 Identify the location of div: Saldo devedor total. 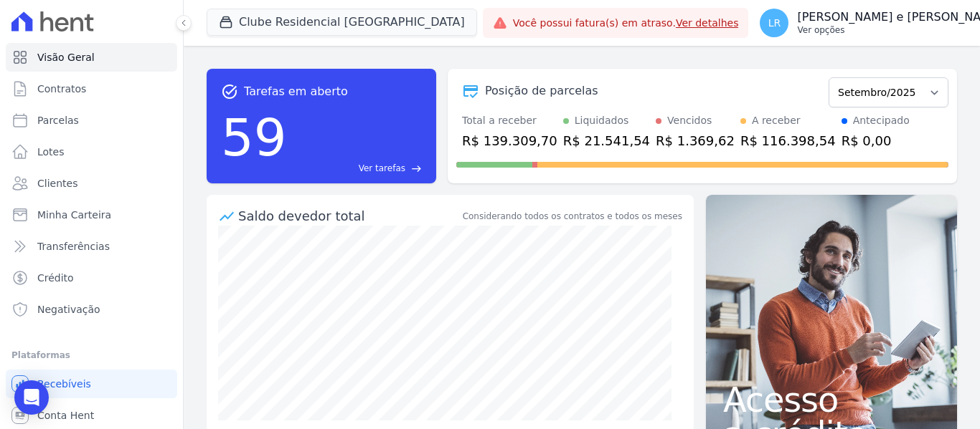
(349, 215).